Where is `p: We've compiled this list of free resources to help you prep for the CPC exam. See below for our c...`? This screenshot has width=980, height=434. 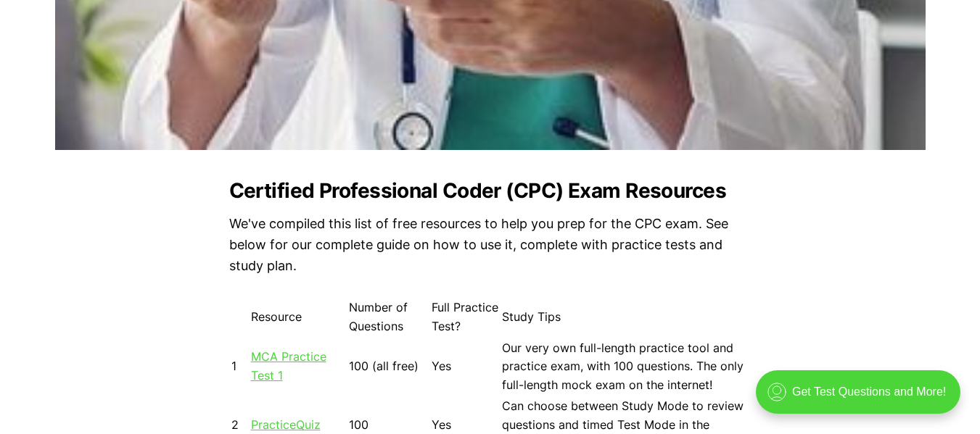
p: We've compiled this list of free resources to help you prep for the CPC exam. See below for our c... is located at coordinates (490, 245).